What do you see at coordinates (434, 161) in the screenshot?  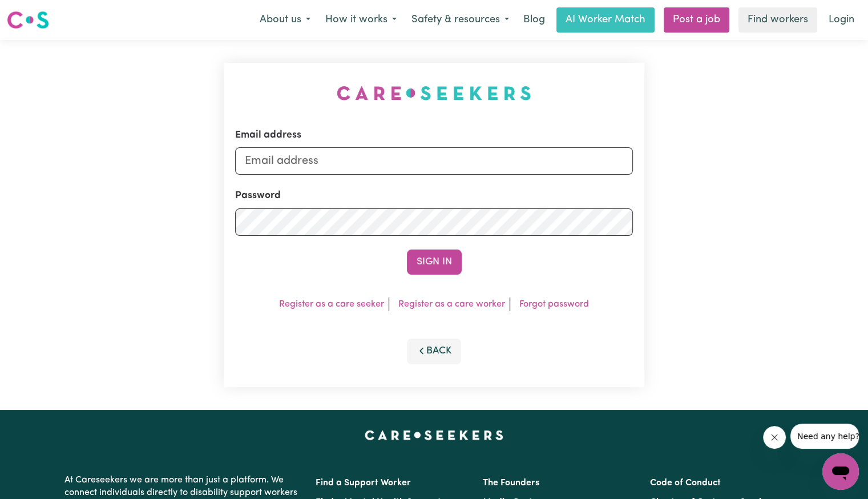 I see `input: Email address` at bounding box center [434, 161].